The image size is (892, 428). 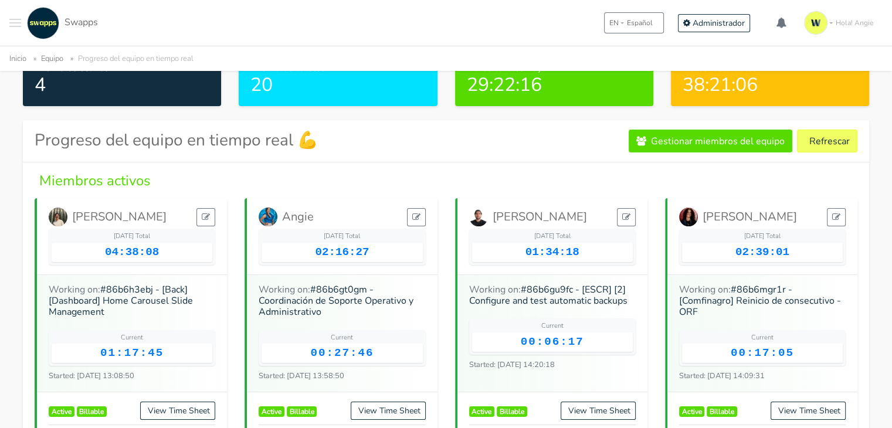 What do you see at coordinates (554, 85) in the screenshot?
I see `h2: 29:22:16` at bounding box center [554, 85].